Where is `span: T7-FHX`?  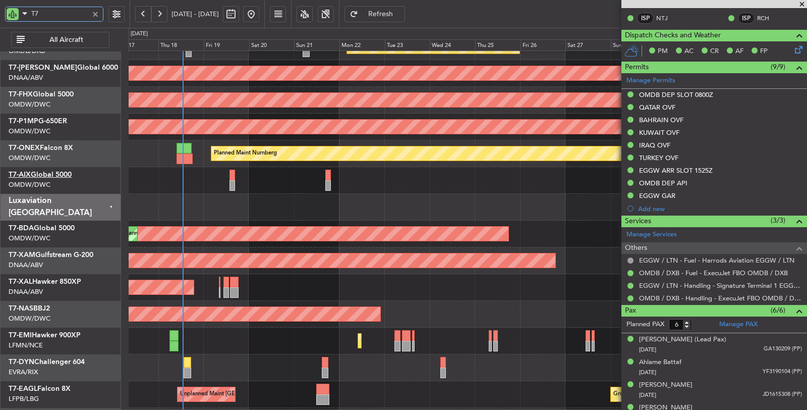
span: T7-FHX is located at coordinates (21, 94).